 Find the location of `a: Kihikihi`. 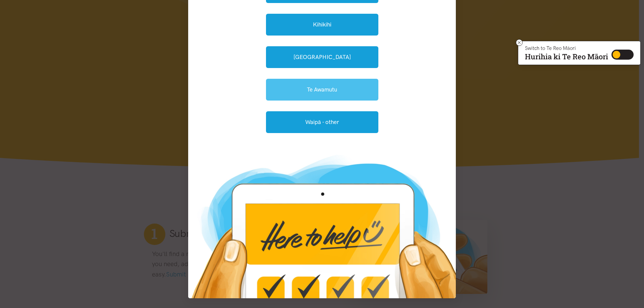

a: Kihikihi is located at coordinates (322, 25).